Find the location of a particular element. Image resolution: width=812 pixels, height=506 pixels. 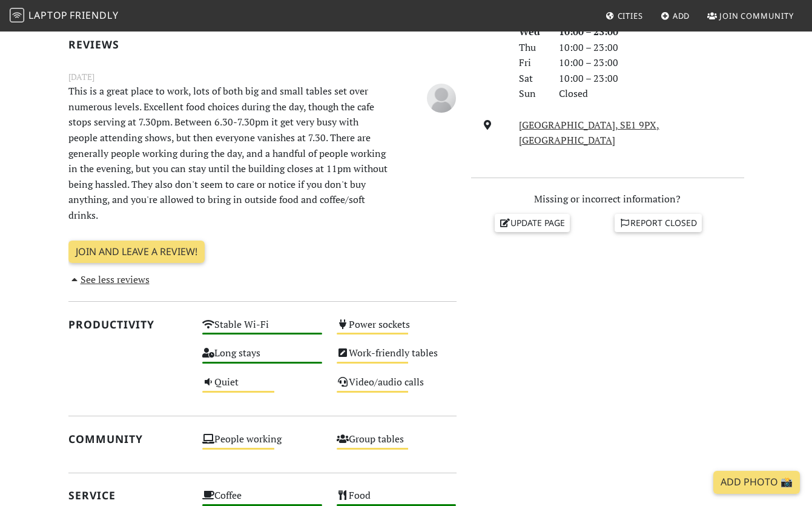

div: Sat is located at coordinates (532, 79).